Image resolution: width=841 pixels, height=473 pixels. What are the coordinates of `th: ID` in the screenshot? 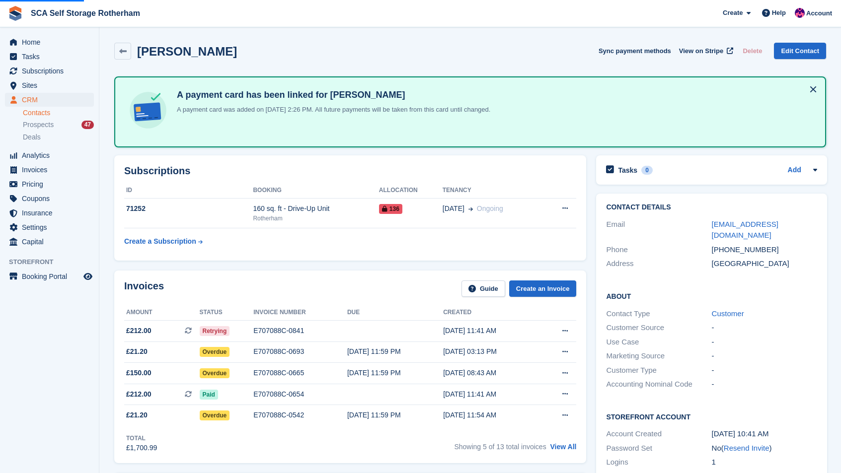 It's located at (188, 191).